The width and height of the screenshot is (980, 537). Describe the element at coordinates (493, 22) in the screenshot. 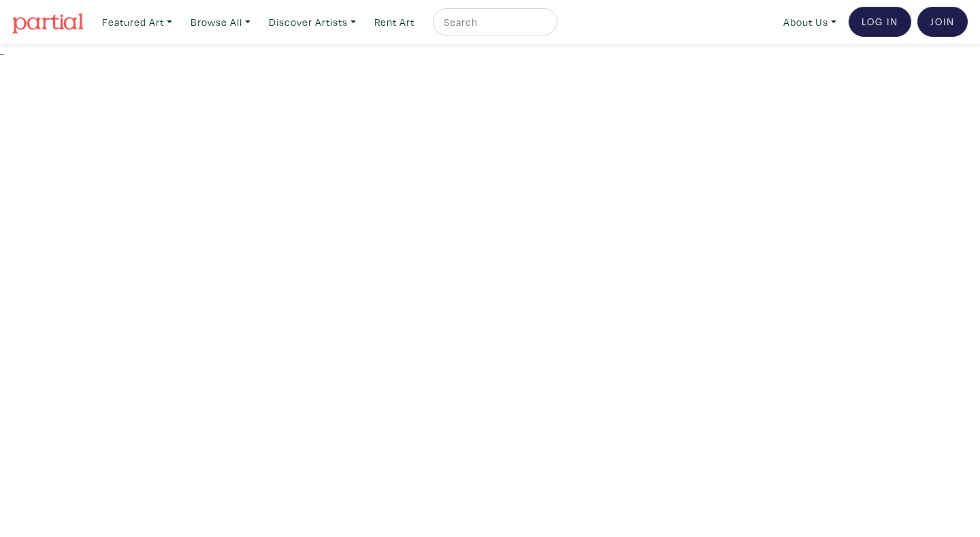

I see `input: Search` at that location.